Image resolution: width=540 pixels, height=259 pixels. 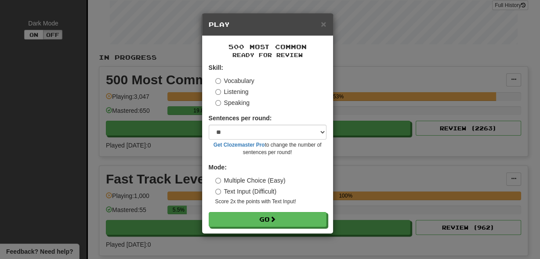 What do you see at coordinates (268, 55) in the screenshot?
I see `small: Ready for Review` at bounding box center [268, 55].